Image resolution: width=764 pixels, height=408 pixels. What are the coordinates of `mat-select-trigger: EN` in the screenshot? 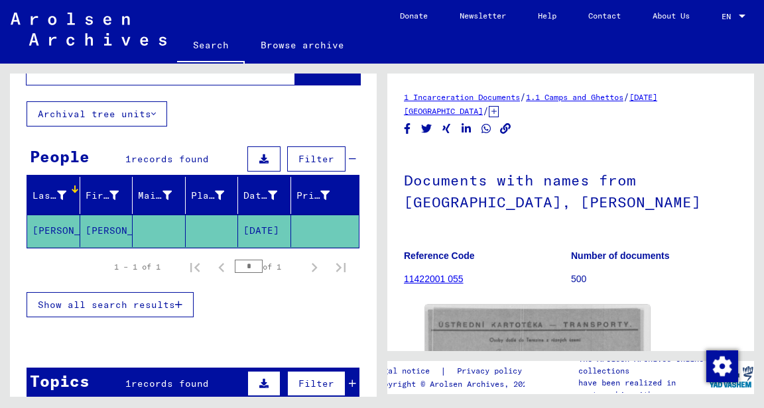 It's located at (726, 16).